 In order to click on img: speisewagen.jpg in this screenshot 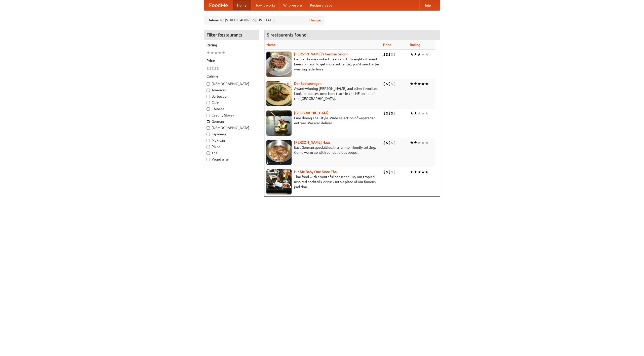, I will do `click(279, 93)`.